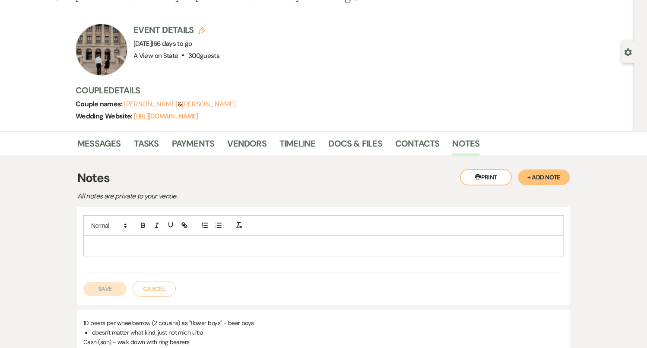 The width and height of the screenshot is (647, 348). What do you see at coordinates (176, 30) in the screenshot?
I see `h3: Event Details` at bounding box center [176, 30].